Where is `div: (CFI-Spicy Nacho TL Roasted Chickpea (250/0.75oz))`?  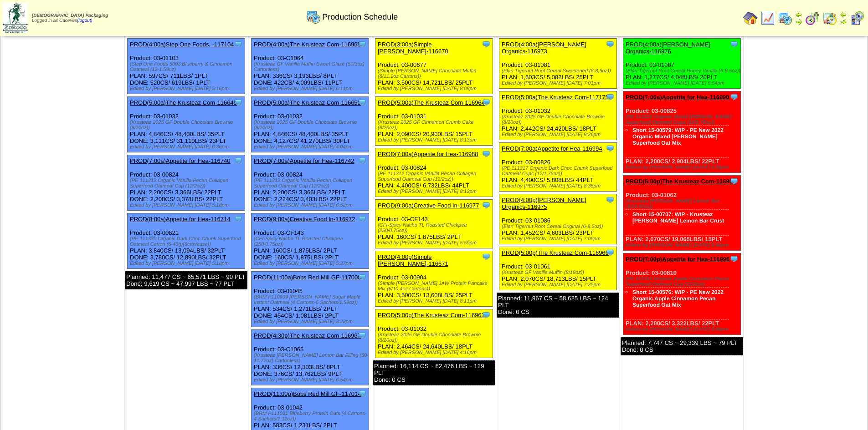
div: (CFI-Spicy Nacho TL Roasted Chickpea (250/0.75oz)) is located at coordinates (311, 242).